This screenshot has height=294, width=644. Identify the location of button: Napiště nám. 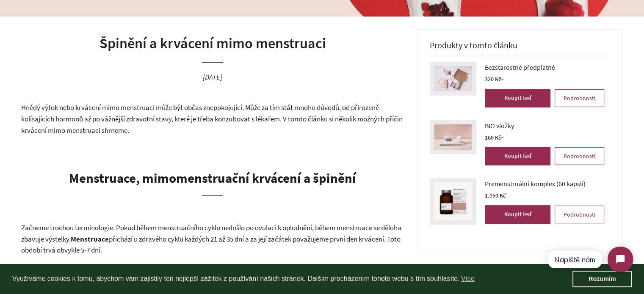
(35, 20).